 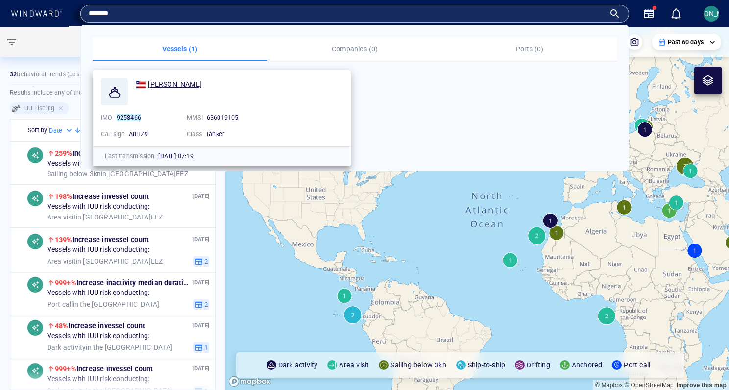 I want to click on span: 48%, so click(x=62, y=326).